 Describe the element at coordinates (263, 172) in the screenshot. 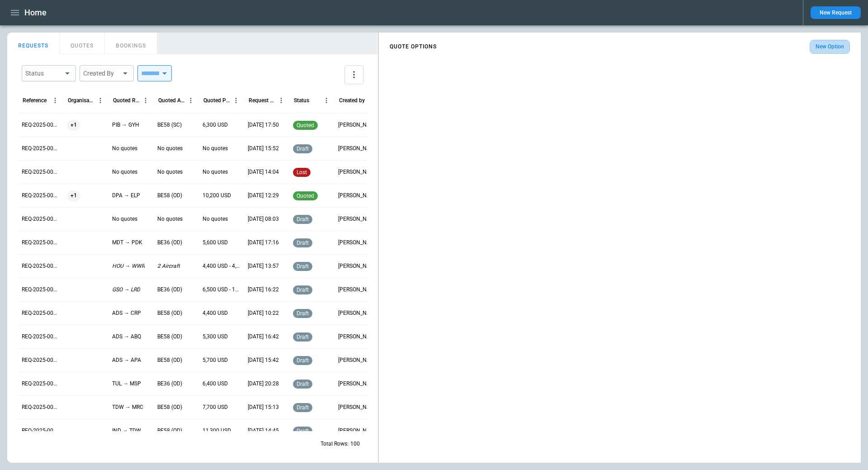

I see `p: 08/22/2025 14:04` at that location.